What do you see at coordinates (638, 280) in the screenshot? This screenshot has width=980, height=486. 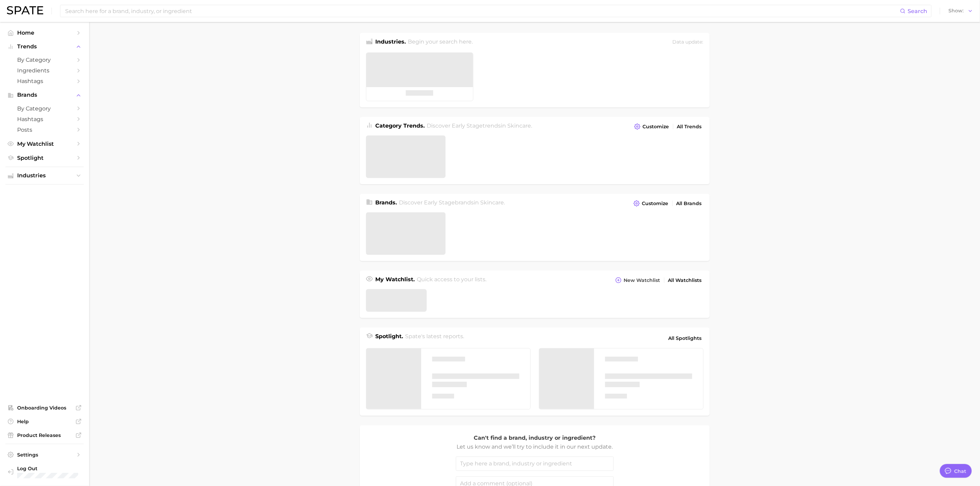 I see `button: New Watchlist` at bounding box center [638, 280].